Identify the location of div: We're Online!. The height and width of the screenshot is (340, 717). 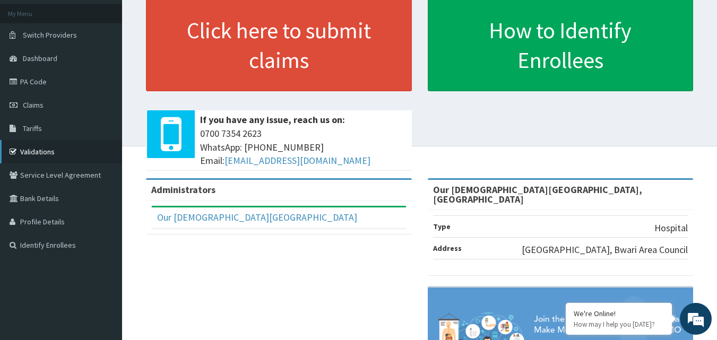
(619, 314).